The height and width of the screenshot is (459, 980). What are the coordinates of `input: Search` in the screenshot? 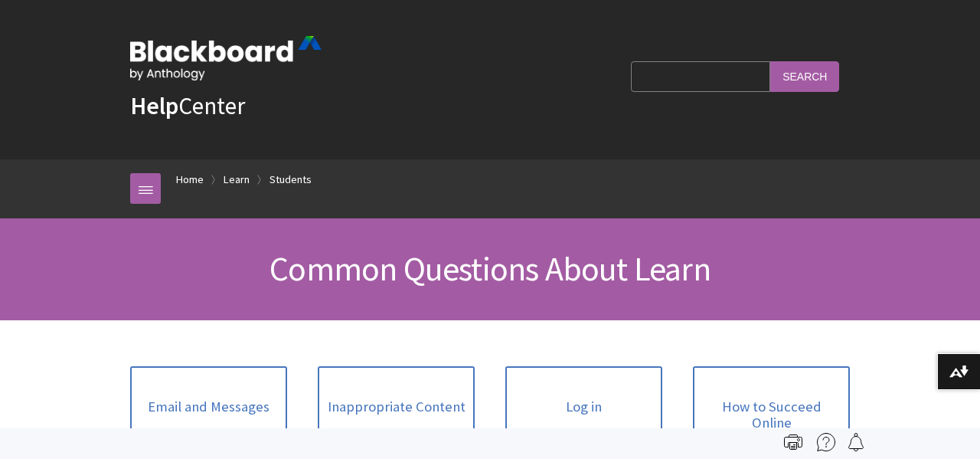 It's located at (805, 76).